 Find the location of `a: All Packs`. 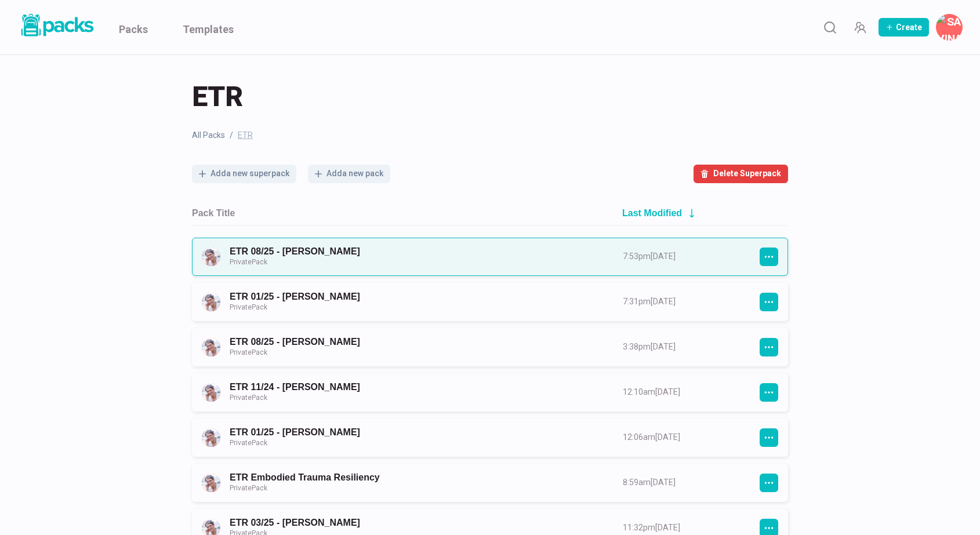

a: All Packs is located at coordinates (209, 135).